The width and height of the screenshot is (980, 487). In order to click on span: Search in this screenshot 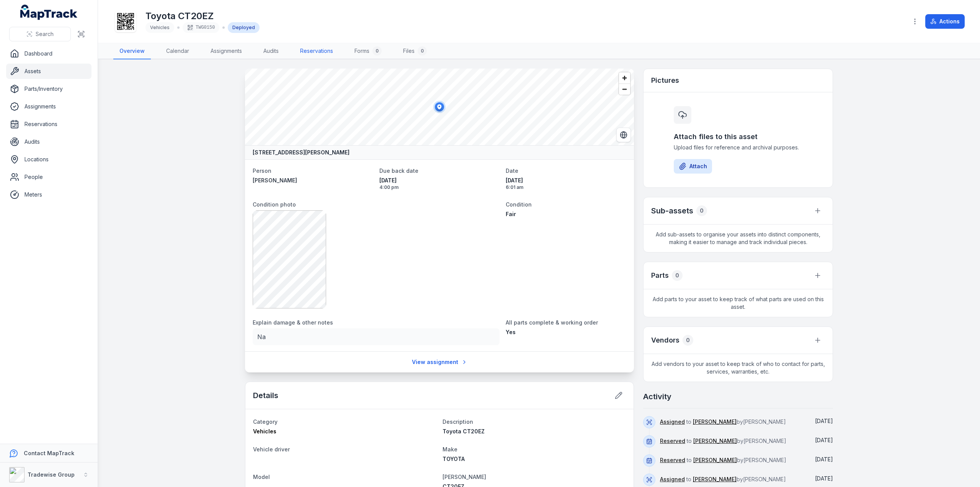, I will do `click(44, 34)`.